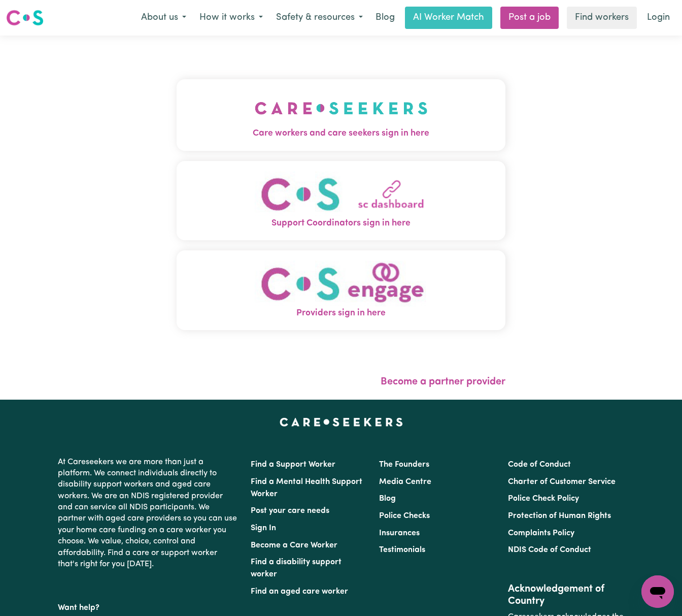 This screenshot has width=682, height=616. What do you see at coordinates (562, 482) in the screenshot?
I see `a: Charter of Customer Service` at bounding box center [562, 482].